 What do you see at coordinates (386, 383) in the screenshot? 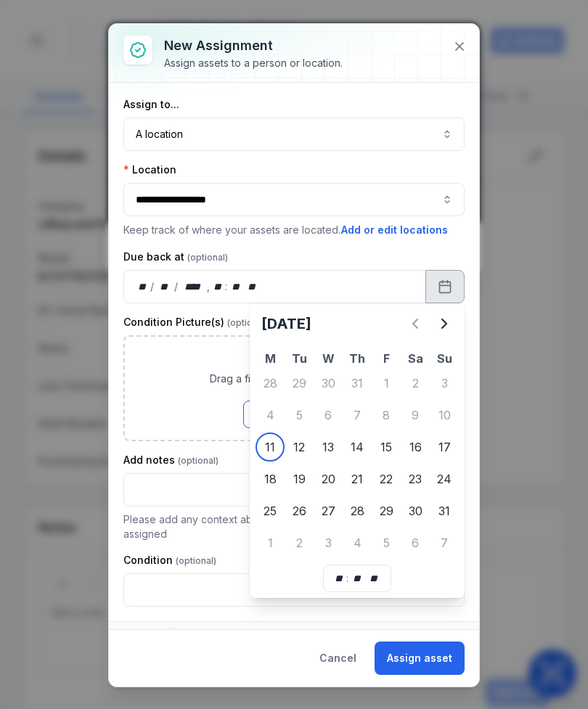
I see `div: Friday 1 August 2025` at bounding box center [386, 383].